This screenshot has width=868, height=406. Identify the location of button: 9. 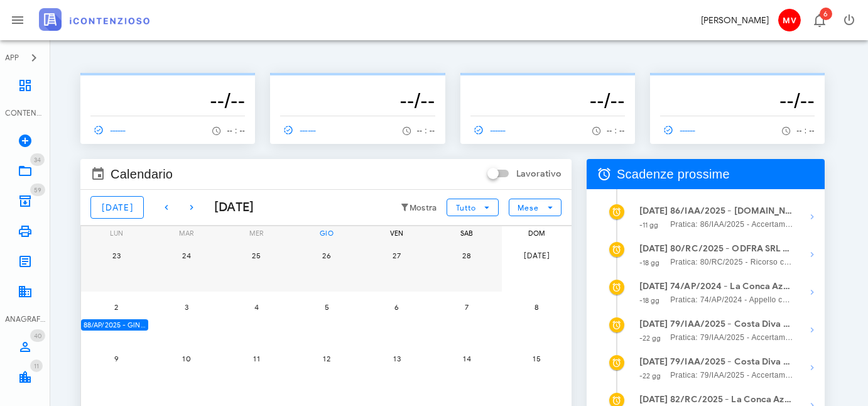
(116, 358).